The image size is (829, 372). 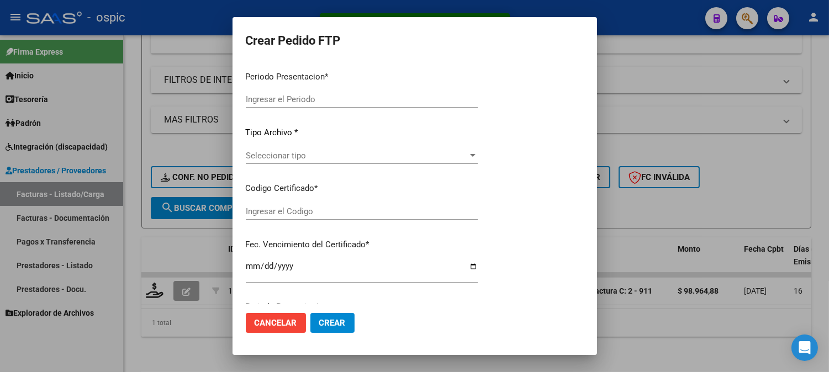 I want to click on button: Crear, so click(x=333, y=323).